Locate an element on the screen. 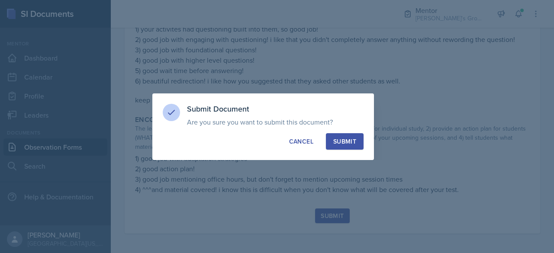 This screenshot has width=554, height=253. h3: Submit Document is located at coordinates (276, 109).